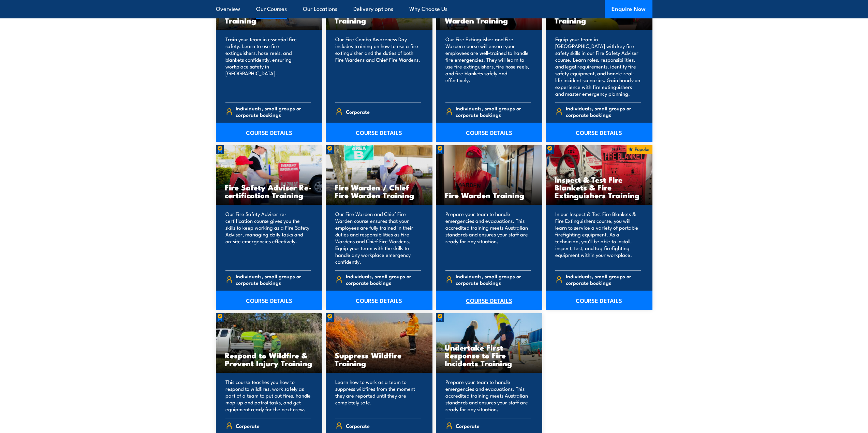 The width and height of the screenshot is (868, 433). What do you see at coordinates (489, 356) in the screenshot?
I see `h3: Undertake First Response to Fire Incidents Training` at bounding box center [489, 356].